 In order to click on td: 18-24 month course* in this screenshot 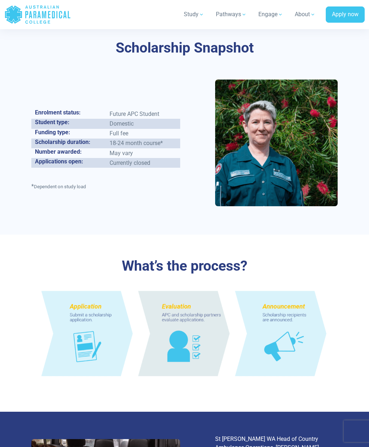, I will do `click(143, 143)`.